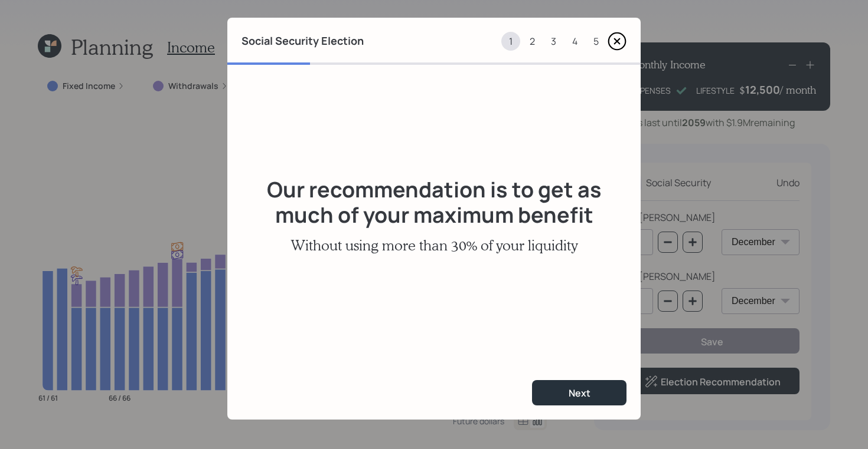 The image size is (868, 449). Describe the element at coordinates (575, 42) in the screenshot. I see `div: 4` at that location.